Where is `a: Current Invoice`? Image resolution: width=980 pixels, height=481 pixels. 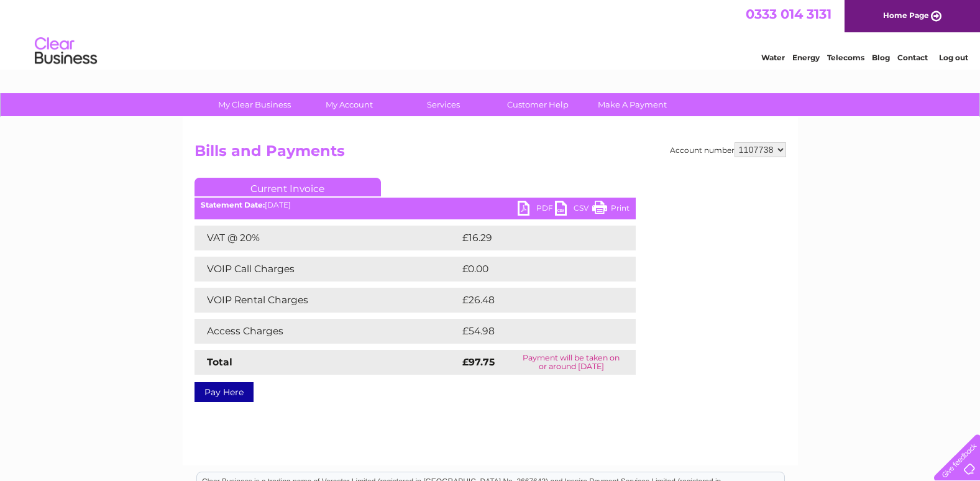 a: Current Invoice is located at coordinates (287, 187).